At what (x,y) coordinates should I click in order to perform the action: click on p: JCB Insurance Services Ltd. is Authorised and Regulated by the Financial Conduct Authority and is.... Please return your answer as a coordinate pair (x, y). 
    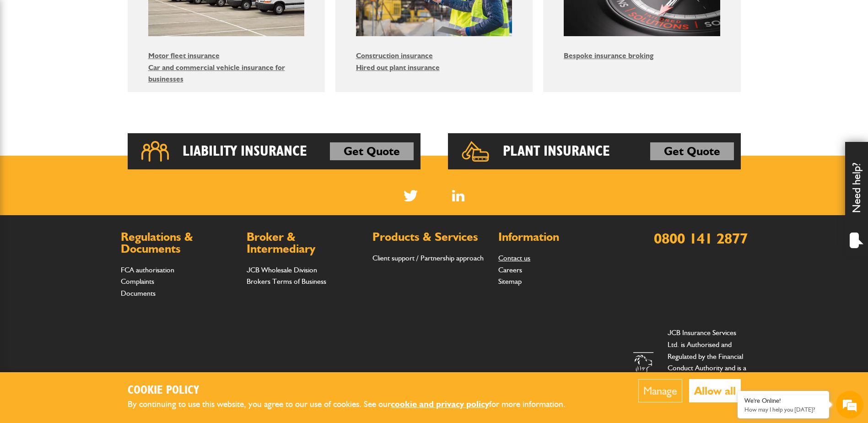
    Looking at the image, I should click on (707, 368).